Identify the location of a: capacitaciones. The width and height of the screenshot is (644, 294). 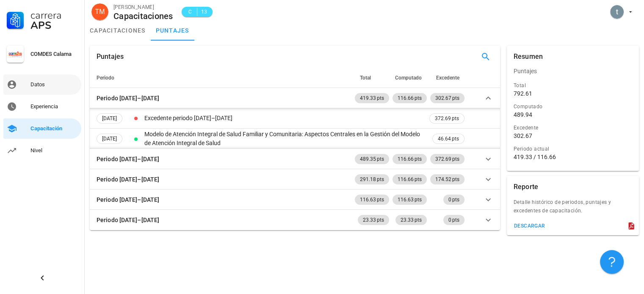
(118, 31).